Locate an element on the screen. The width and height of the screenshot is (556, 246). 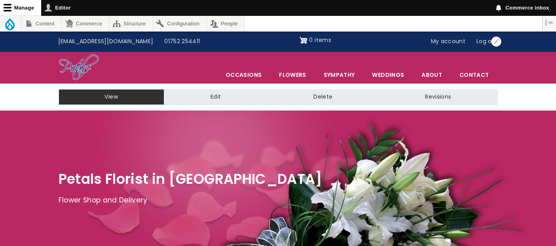
a: Configuration is located at coordinates (180, 23).